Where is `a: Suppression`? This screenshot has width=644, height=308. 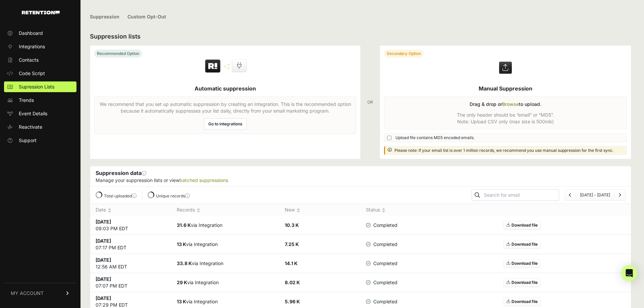
a: Suppression is located at coordinates (105, 17).